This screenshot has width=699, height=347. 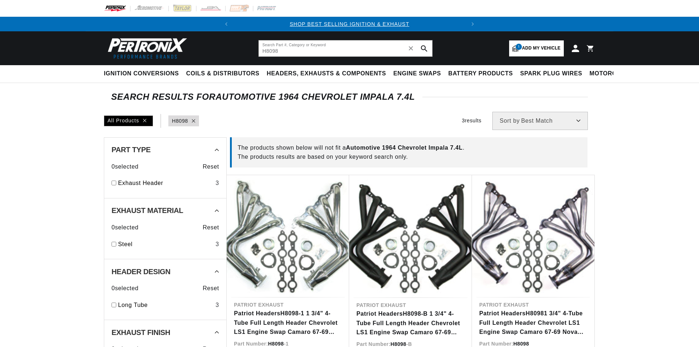 What do you see at coordinates (551, 74) in the screenshot?
I see `summary: Spark Plug Wires` at bounding box center [551, 74].